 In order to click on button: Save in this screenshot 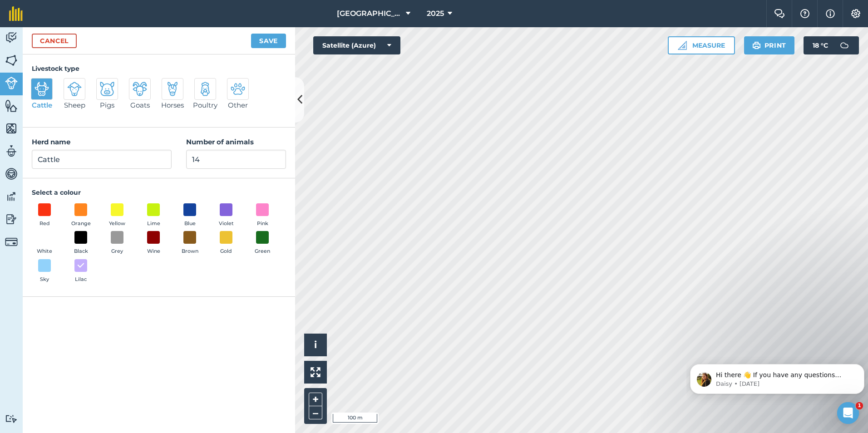, I will do `click(268, 41)`.